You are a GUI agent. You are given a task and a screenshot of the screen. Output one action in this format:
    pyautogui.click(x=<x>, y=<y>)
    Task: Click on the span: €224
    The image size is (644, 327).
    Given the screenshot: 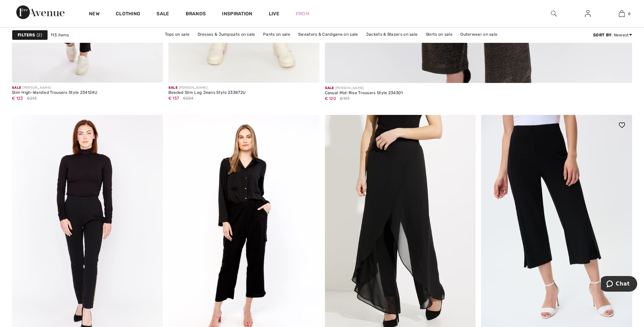 What is the action you would take?
    pyautogui.click(x=188, y=99)
    